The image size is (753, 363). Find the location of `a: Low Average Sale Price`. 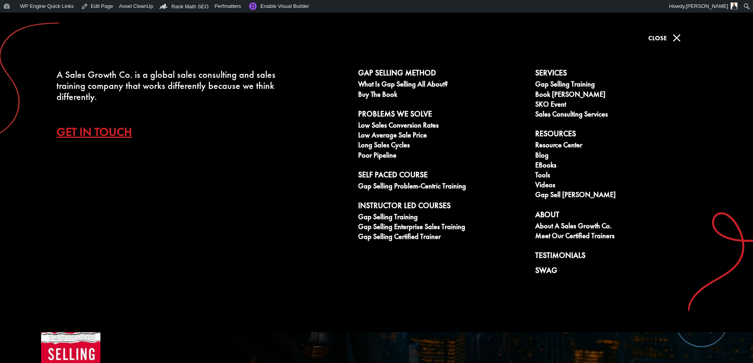

a: Low Average Sale Price is located at coordinates (442, 136).